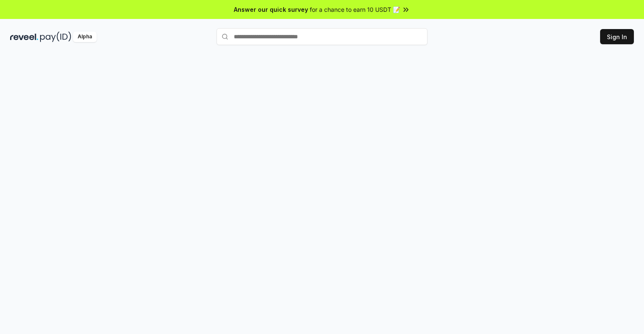 Image resolution: width=644 pixels, height=334 pixels. Describe the element at coordinates (85, 37) in the screenshot. I see `div: Alpha` at that location.